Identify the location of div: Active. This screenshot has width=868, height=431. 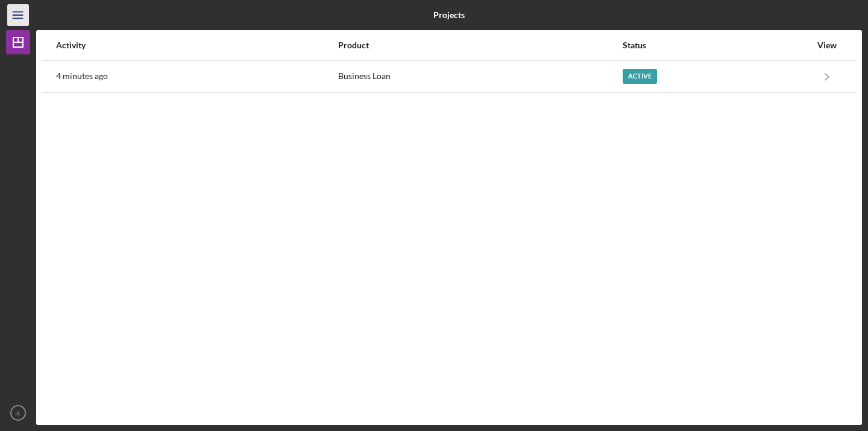
(640, 76).